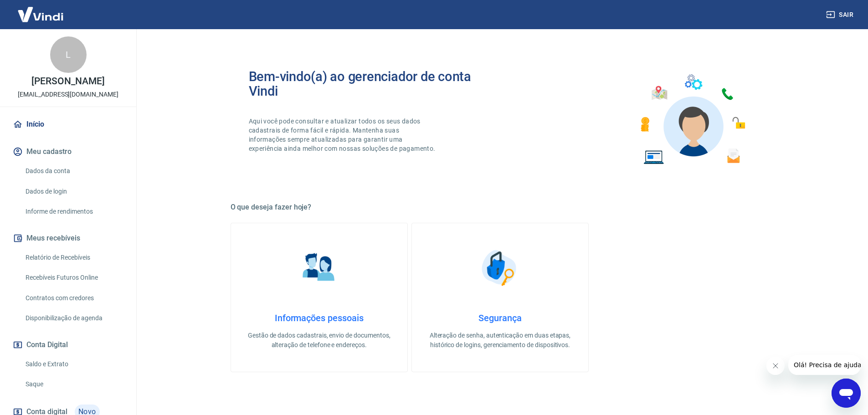 Image resolution: width=868 pixels, height=415 pixels. I want to click on a: Recebíveis Futuros Online, so click(73, 277).